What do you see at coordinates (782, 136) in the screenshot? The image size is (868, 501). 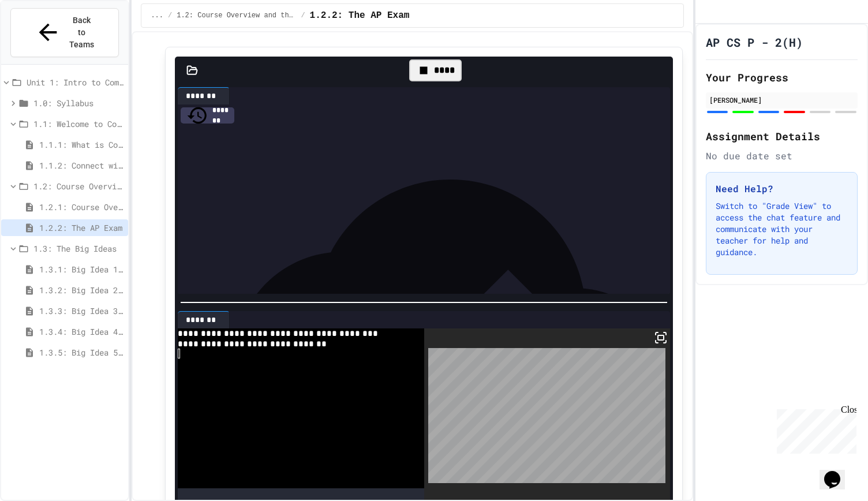 I see `h2: Assignment Details` at bounding box center [782, 136].